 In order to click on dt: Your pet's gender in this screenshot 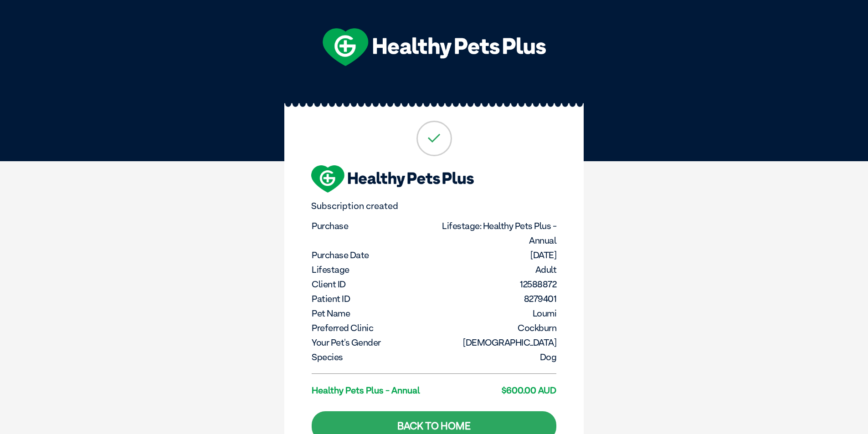, I will do `click(372, 342)`.